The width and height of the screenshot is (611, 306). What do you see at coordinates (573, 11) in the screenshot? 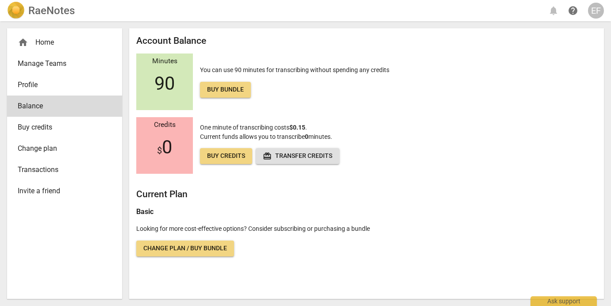
I see `a: Help` at bounding box center [573, 11].